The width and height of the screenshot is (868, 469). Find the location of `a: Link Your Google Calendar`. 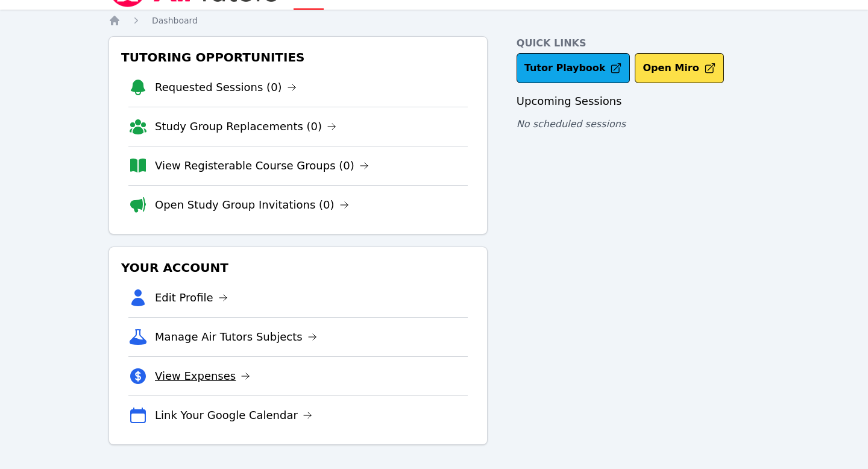

a: Link Your Google Calendar is located at coordinates (233, 416).